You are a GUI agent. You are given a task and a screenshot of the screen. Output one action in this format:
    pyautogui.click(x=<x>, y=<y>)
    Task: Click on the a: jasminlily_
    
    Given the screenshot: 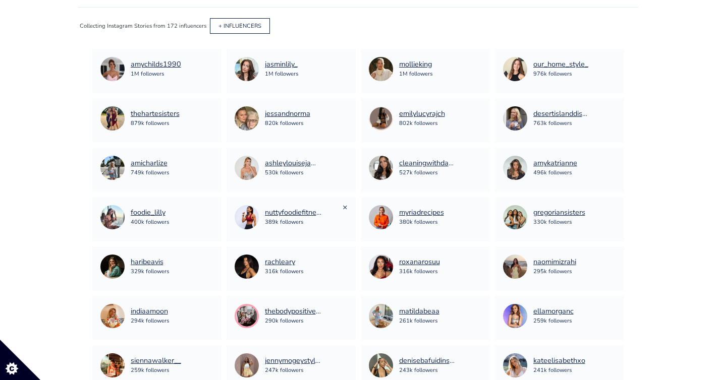 What is the action you would take?
    pyautogui.click(x=282, y=65)
    